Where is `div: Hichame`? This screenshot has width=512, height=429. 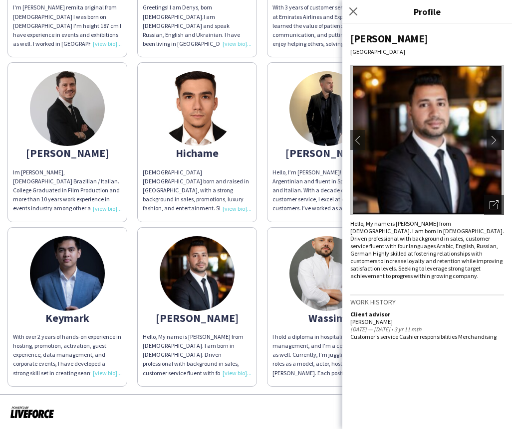 div: Hichame is located at coordinates (197, 153).